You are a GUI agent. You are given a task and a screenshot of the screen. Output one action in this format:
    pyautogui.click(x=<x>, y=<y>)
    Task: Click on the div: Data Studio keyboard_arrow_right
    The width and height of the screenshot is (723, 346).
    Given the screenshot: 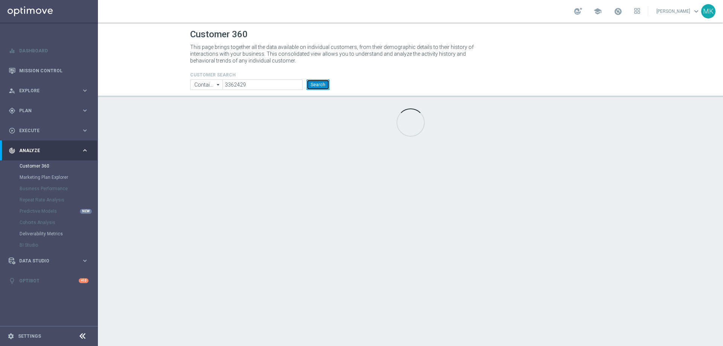 What is the action you would take?
    pyautogui.click(x=49, y=261)
    